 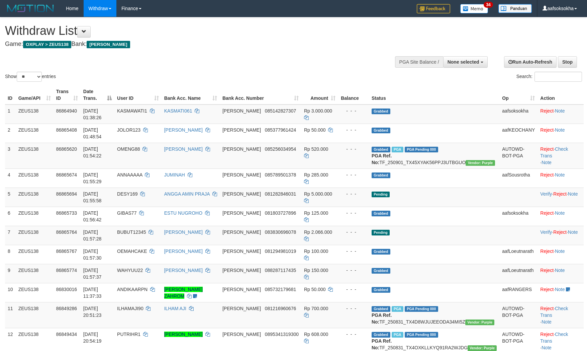 I want to click on th: User ID: activate to sort column ascending, so click(x=138, y=95).